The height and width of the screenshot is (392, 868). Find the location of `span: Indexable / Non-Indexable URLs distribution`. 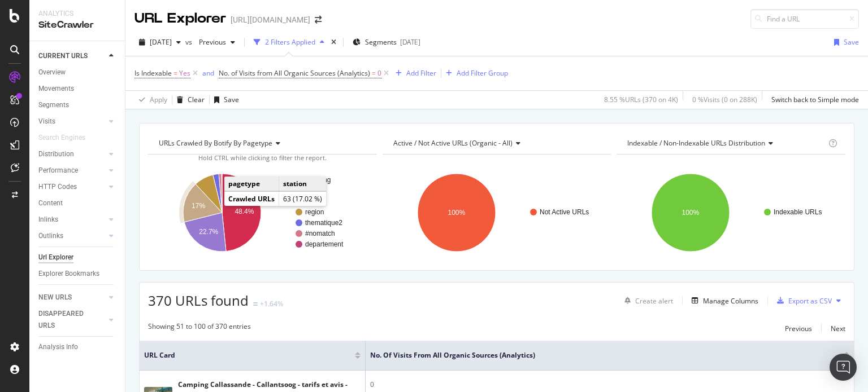

span: Indexable / Non-Indexable URLs distribution is located at coordinates (696, 143).